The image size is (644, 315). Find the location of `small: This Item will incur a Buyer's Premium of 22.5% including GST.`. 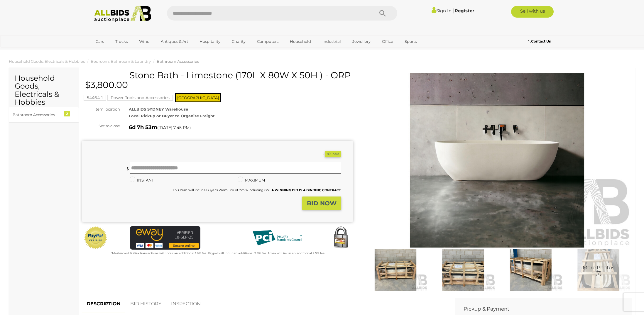

small: This Item will incur a Buyer's Premium of 22.5% including GST. is located at coordinates (257, 191).